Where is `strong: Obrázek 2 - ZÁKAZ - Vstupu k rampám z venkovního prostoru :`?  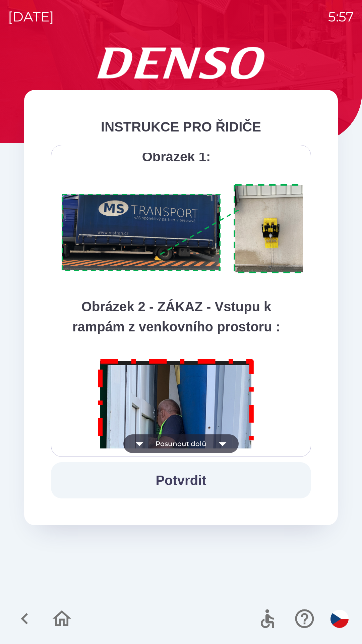
strong: Obrázek 2 - ZÁKAZ - Vstupu k rampám z venkovního prostoru : is located at coordinates (177, 317).